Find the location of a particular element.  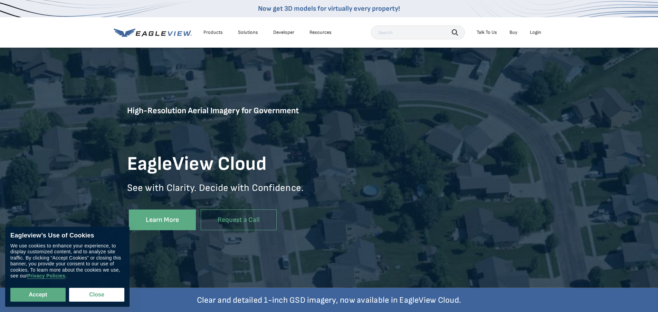

div: Talk To Us is located at coordinates (487, 32).